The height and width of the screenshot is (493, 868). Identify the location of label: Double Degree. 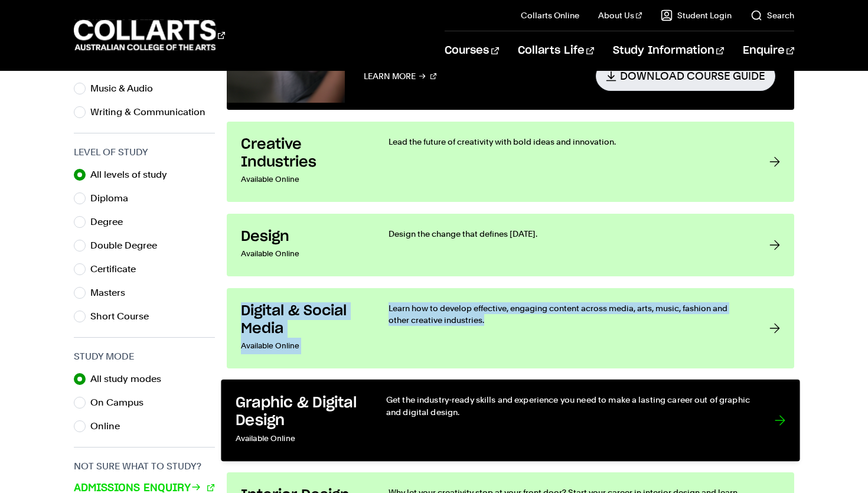
(128, 246).